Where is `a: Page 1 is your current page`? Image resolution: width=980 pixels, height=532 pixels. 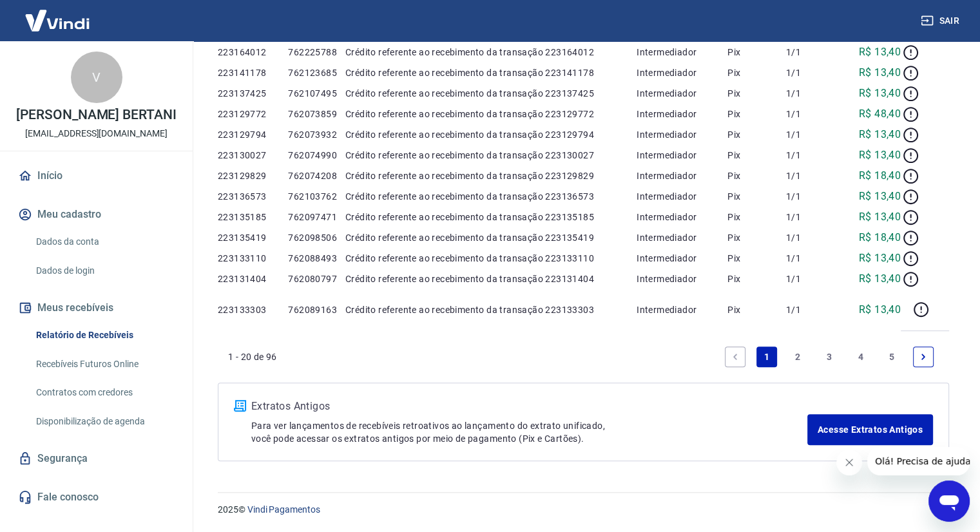
a: Page 1 is your current page is located at coordinates (767, 357).